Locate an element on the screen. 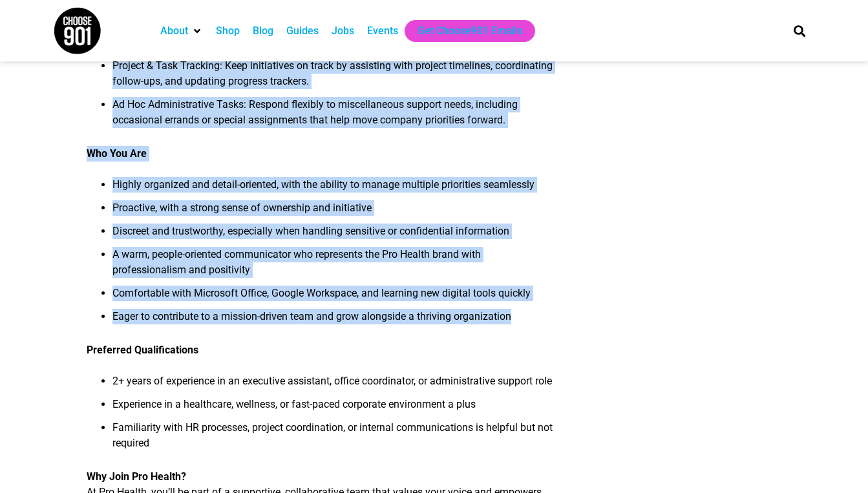 This screenshot has height=493, width=868. div: Events is located at coordinates (382, 31).